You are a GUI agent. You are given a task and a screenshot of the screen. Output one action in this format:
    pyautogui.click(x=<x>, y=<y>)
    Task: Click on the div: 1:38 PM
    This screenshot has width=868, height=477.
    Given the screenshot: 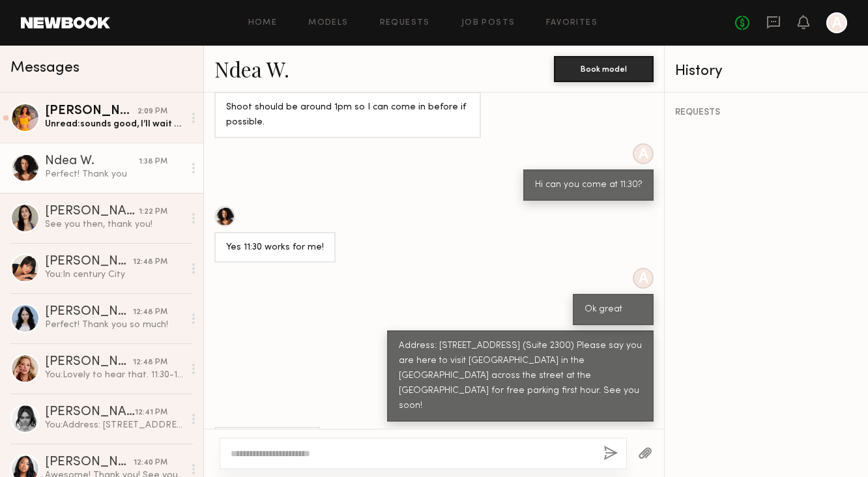 What is the action you would take?
    pyautogui.click(x=153, y=162)
    